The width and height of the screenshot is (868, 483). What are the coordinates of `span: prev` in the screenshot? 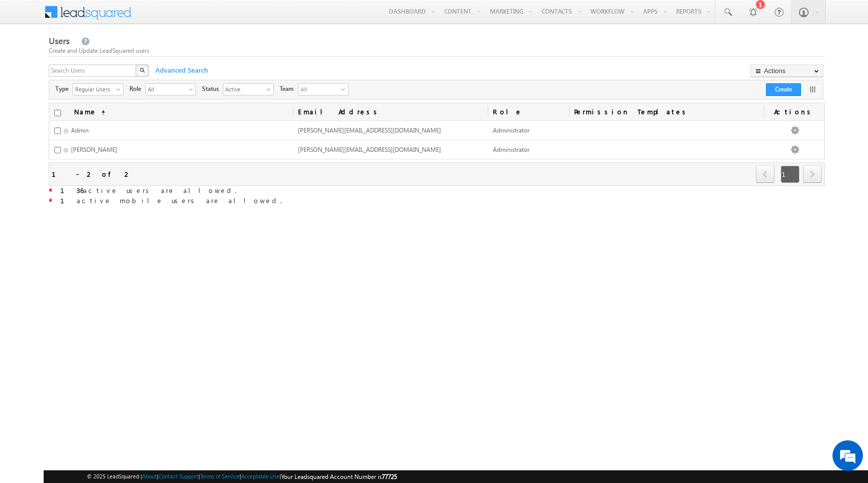 It's located at (765, 174).